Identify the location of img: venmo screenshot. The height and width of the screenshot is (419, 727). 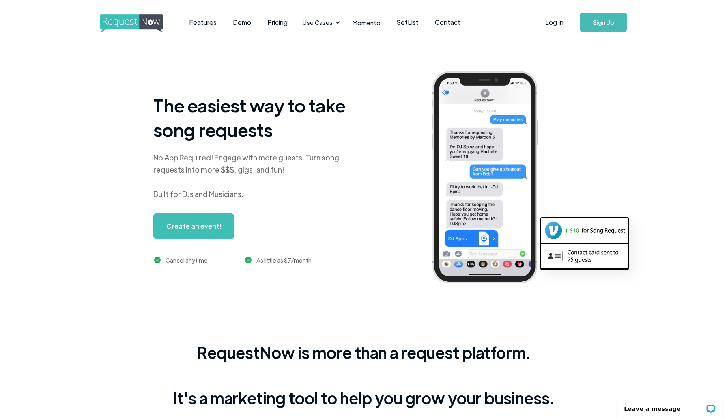
(584, 230).